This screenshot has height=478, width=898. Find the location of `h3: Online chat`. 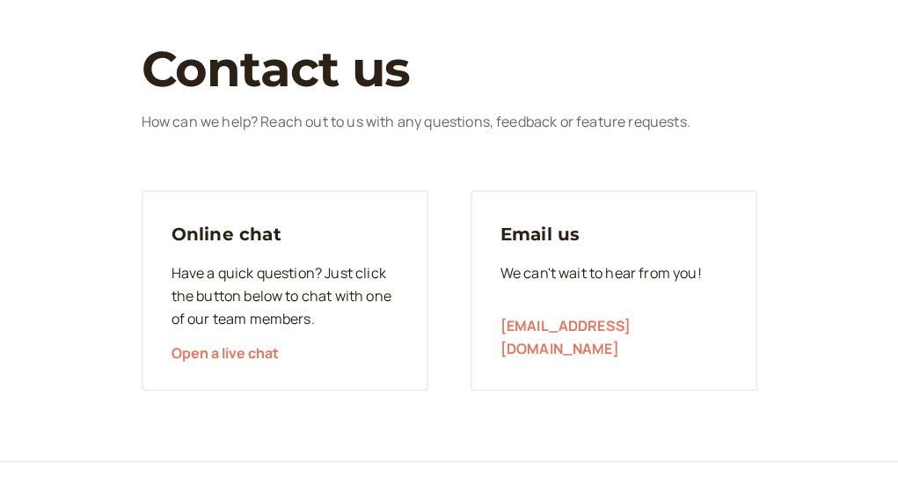

h3: Online chat is located at coordinates (226, 234).